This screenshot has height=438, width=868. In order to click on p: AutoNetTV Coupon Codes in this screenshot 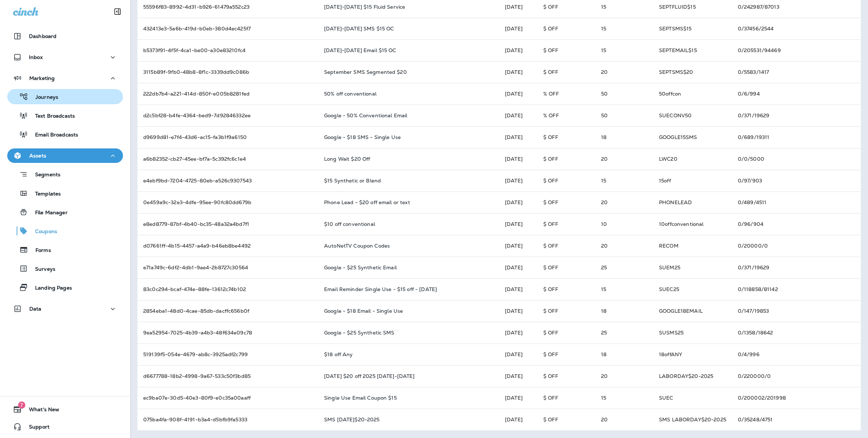, I will do `click(357, 246)`.